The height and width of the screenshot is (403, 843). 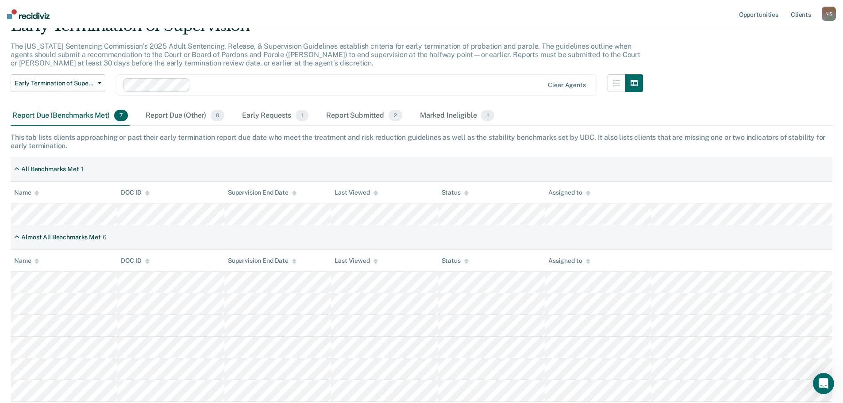 What do you see at coordinates (421, 142) in the screenshot?
I see `div: This tab lists clients approaching or past their early termination report due date who meet the t...` at bounding box center [421, 142].